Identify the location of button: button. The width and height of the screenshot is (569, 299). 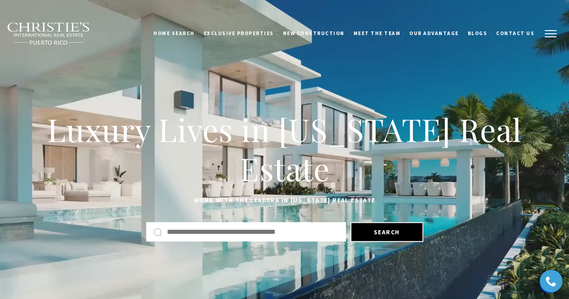
(551, 34).